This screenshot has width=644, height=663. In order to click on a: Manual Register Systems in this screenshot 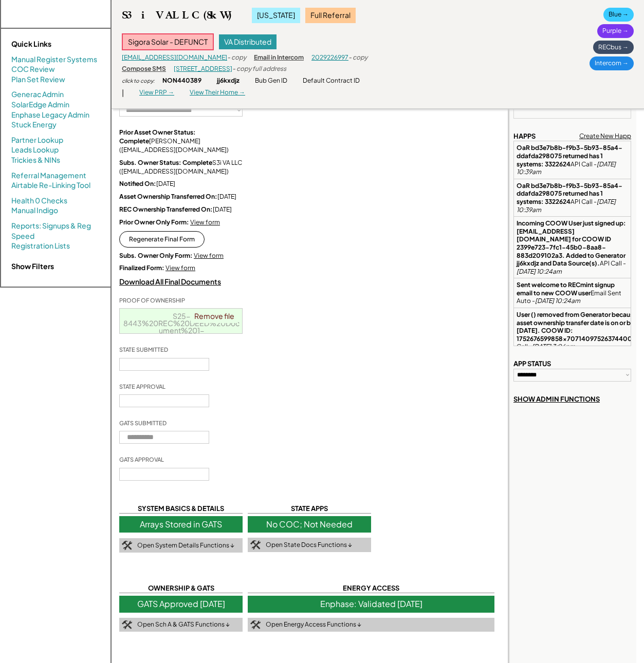, I will do `click(54, 60)`.